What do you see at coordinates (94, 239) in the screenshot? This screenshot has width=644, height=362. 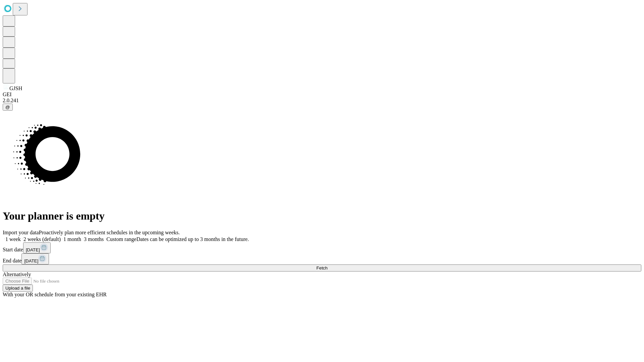 I see `span: 3 months` at bounding box center [94, 239].